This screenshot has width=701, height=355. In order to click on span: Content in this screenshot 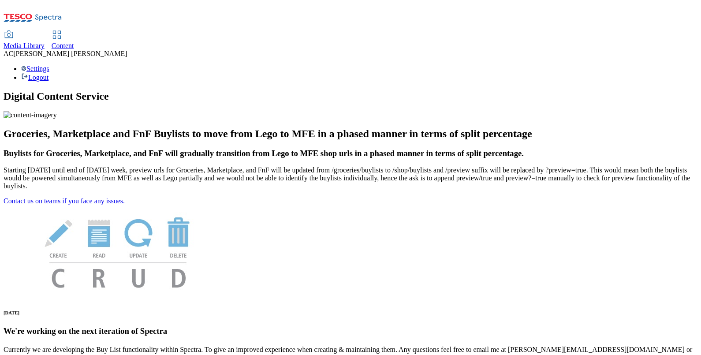, I will do `click(63, 45)`.